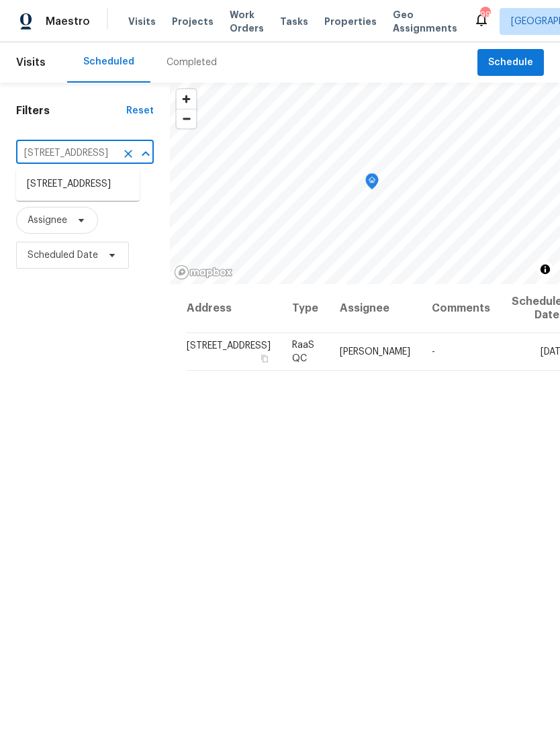 Image resolution: width=560 pixels, height=730 pixels. I want to click on span: Work Orders, so click(246, 22).